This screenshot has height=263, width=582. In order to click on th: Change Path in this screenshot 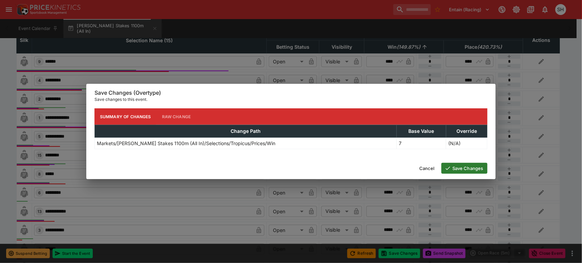, I will do `click(246, 131)`.